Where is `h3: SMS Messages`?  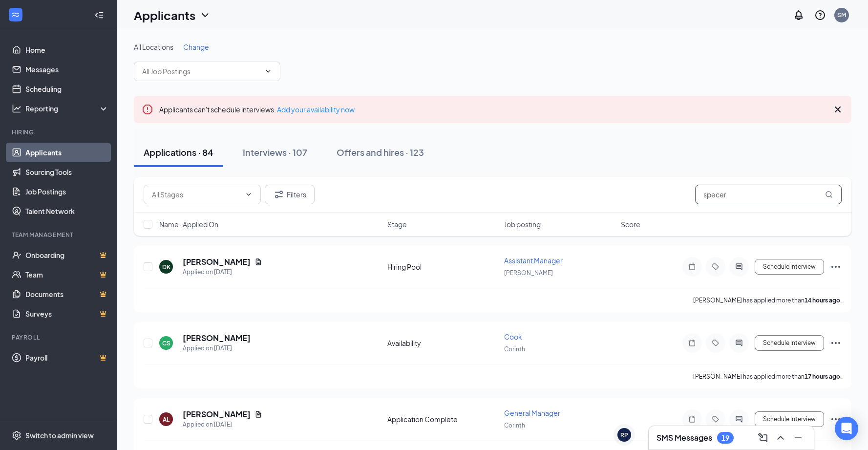 h3: SMS Messages is located at coordinates (684, 438).